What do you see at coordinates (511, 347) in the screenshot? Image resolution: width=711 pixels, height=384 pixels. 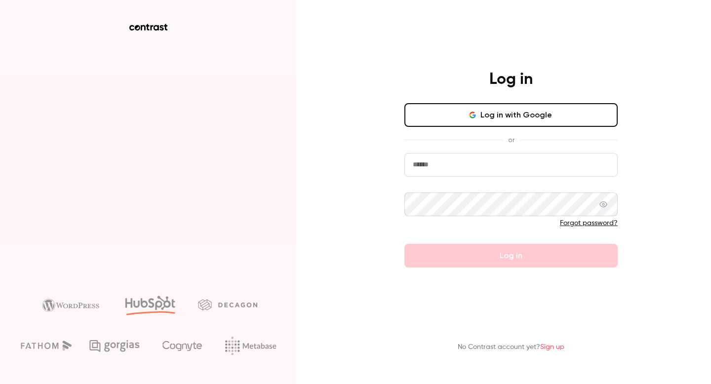 I see `p: No Contrast account yet?` at bounding box center [511, 347].